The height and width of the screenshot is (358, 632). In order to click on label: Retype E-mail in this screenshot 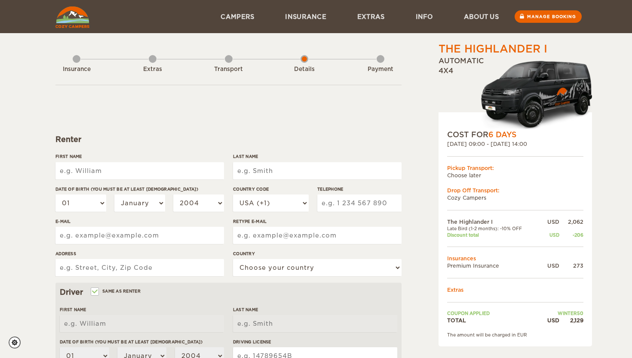, I will do `click(317, 221)`.